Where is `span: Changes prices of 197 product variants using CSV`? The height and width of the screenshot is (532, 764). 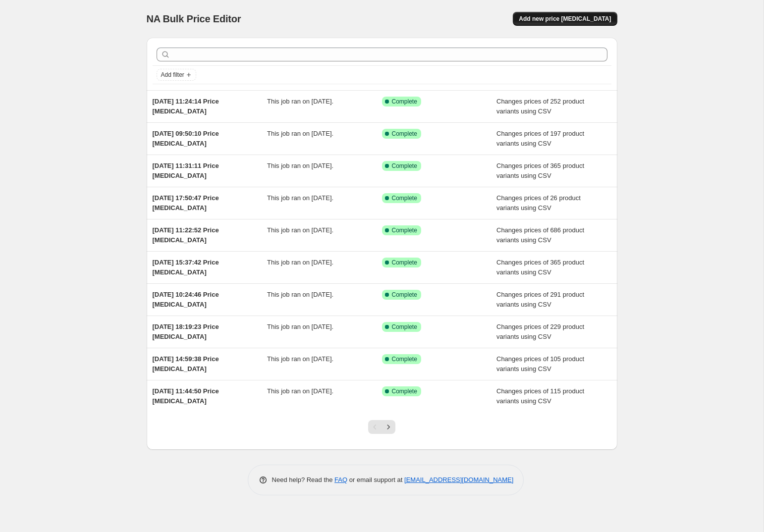 span: Changes prices of 197 product variants using CSV is located at coordinates (540, 139).